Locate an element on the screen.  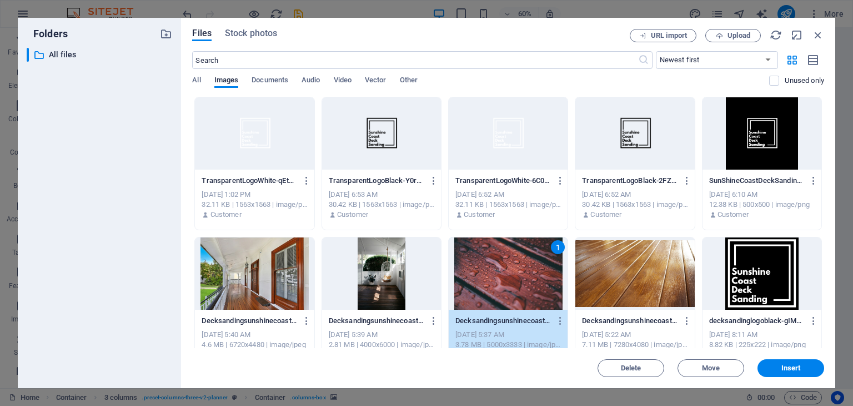
span: Move is located at coordinates (711, 368).